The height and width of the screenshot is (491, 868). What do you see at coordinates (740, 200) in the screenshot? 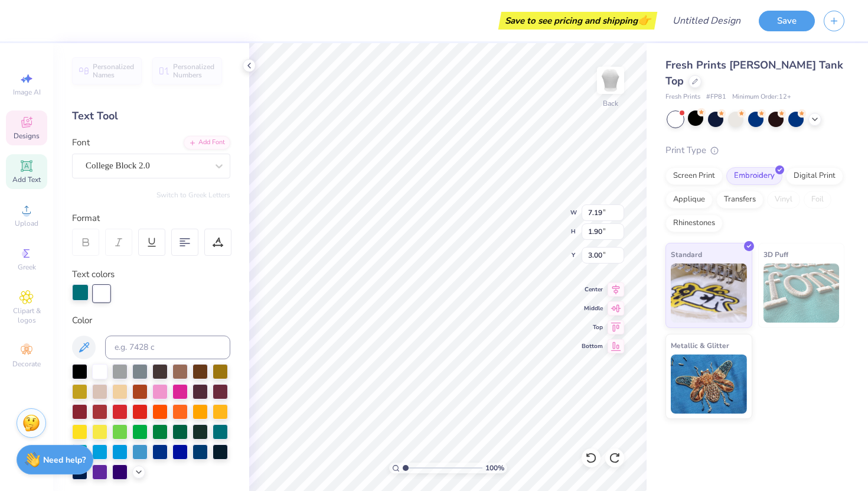
I see `div: Transfers` at bounding box center [740, 200].